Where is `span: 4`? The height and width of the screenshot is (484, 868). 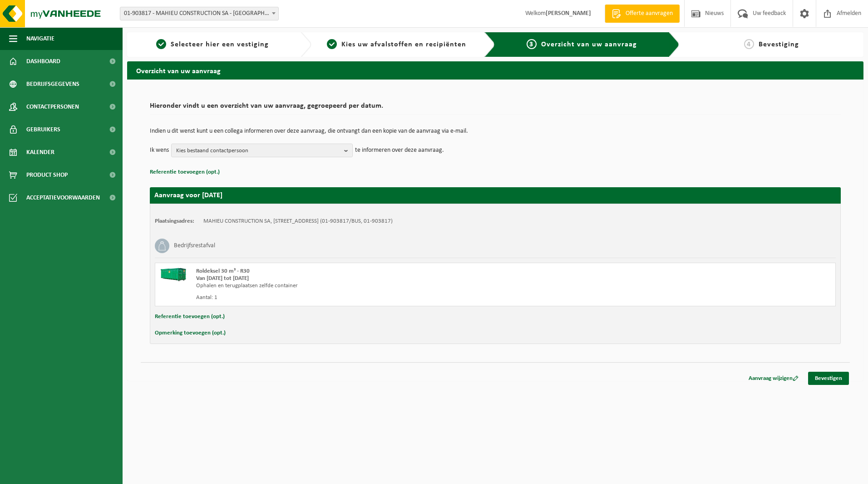
span: 4 is located at coordinates (749, 44).